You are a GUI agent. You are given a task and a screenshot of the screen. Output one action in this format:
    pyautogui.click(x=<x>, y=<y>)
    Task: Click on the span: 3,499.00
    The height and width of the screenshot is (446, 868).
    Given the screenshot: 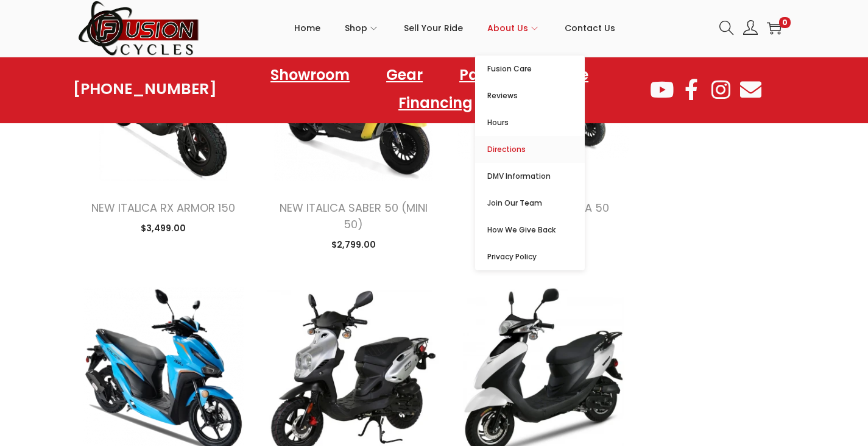 What is the action you would take?
    pyautogui.click(x=163, y=228)
    